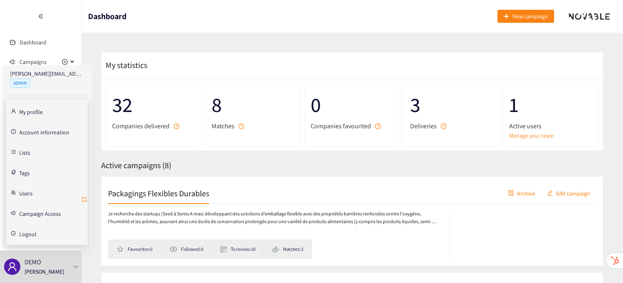  What do you see at coordinates (551, 105) in the screenshot?
I see `span: 1` at bounding box center [551, 105].